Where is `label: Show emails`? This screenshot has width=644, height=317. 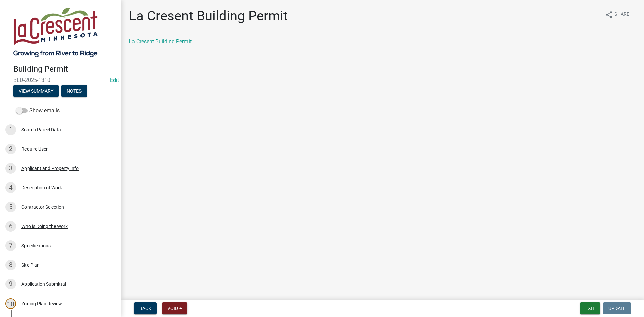 label: Show emails is located at coordinates (38, 111).